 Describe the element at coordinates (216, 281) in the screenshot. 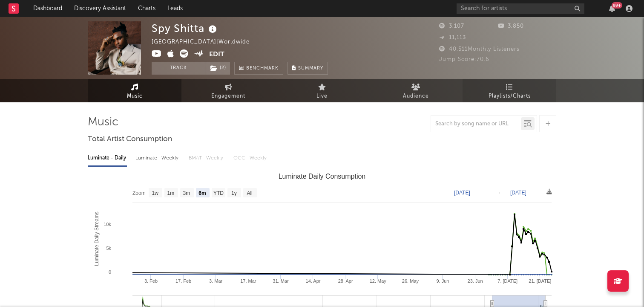

I see `text: 3. Mar` at that location.